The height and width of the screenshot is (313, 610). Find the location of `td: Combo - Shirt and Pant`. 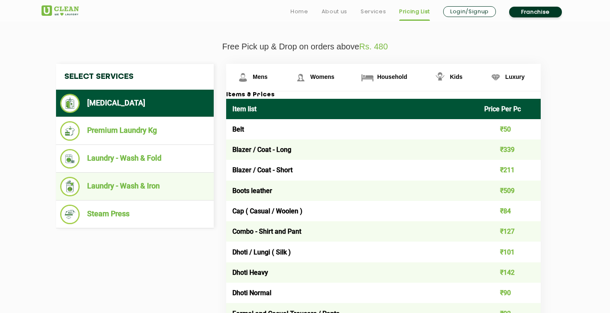

td: Combo - Shirt and Pant is located at coordinates (352, 231).